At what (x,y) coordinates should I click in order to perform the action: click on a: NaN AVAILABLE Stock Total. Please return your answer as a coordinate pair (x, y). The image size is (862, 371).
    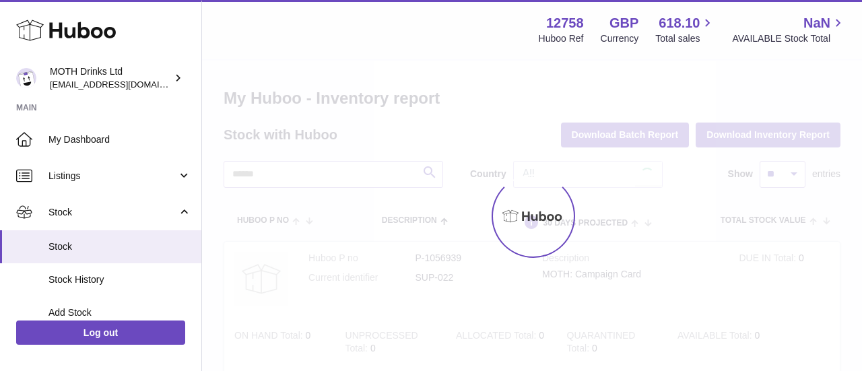
    Looking at the image, I should click on (788, 30).